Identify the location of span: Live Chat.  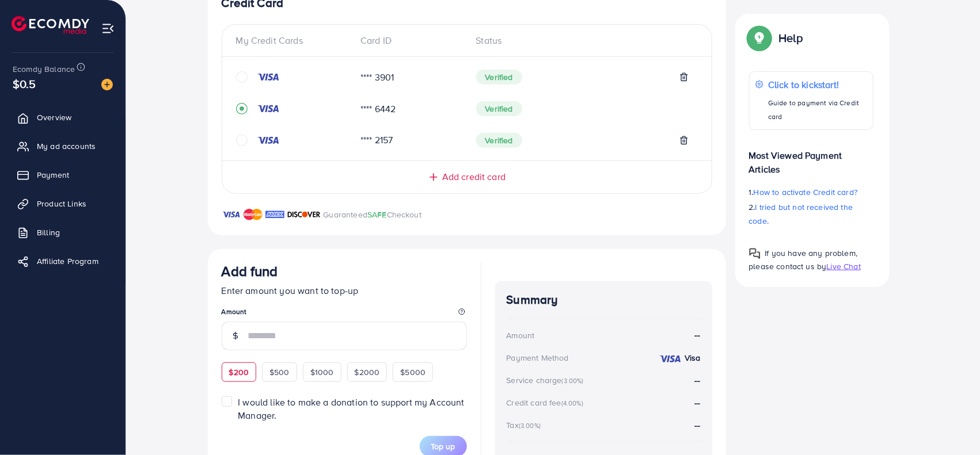
(844, 267).